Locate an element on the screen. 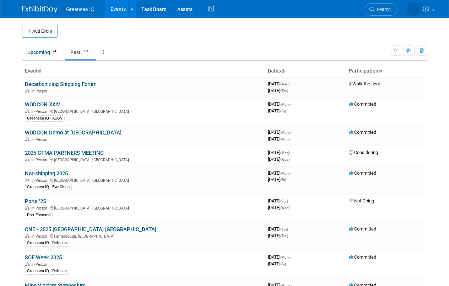  a: 2025 CTMA PARTNERS MEETING is located at coordinates (64, 153).